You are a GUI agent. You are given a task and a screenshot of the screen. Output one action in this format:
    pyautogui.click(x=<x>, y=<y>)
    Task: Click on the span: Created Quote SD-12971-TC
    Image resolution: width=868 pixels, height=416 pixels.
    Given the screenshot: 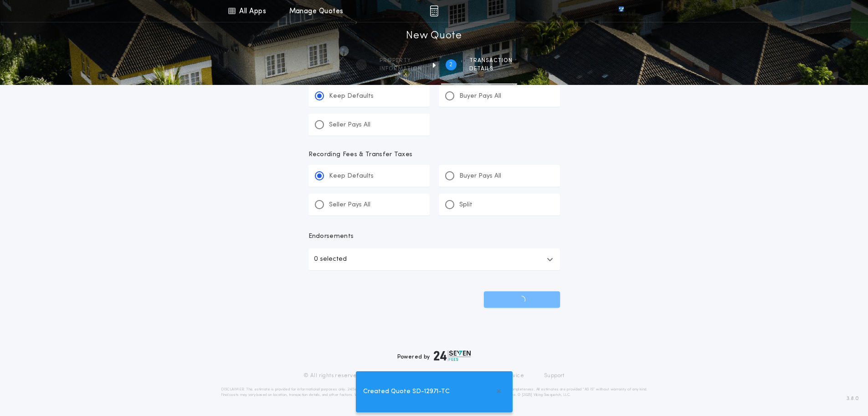 What is the action you would take?
    pyautogui.click(x=407, y=392)
    